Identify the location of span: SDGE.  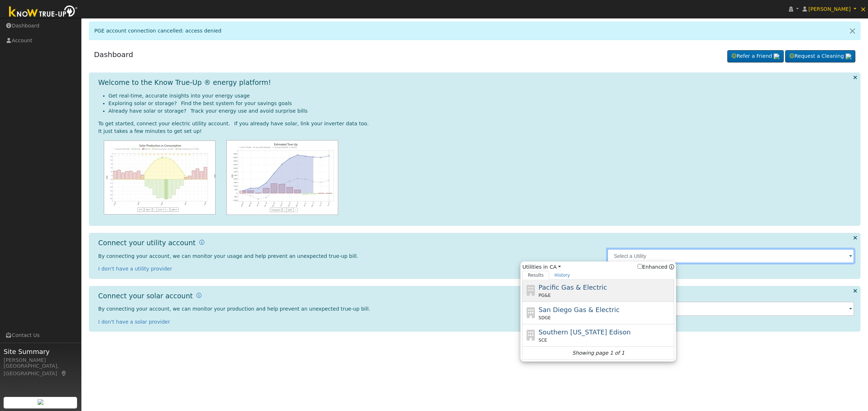
(544, 318).